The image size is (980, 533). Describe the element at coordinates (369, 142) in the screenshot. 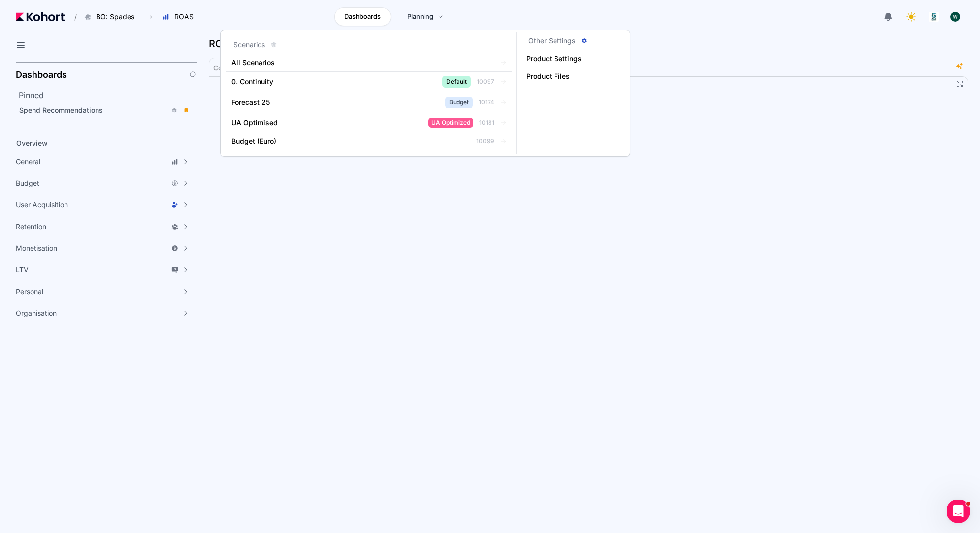

I see `a: Budget (Euro)10099` at that location.